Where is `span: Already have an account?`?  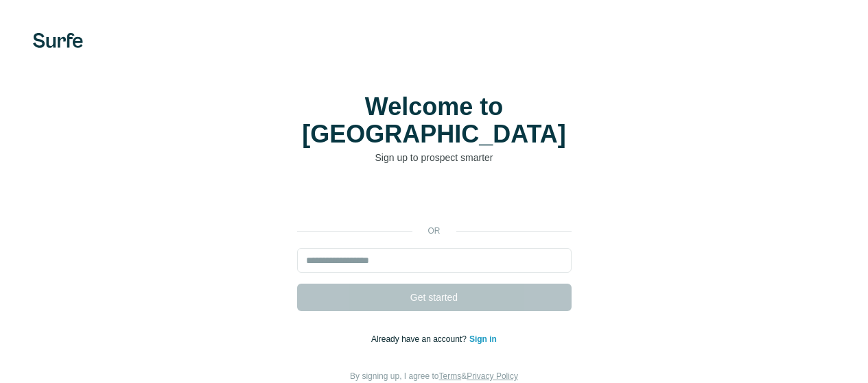
span: Already have an account? is located at coordinates (420, 339).